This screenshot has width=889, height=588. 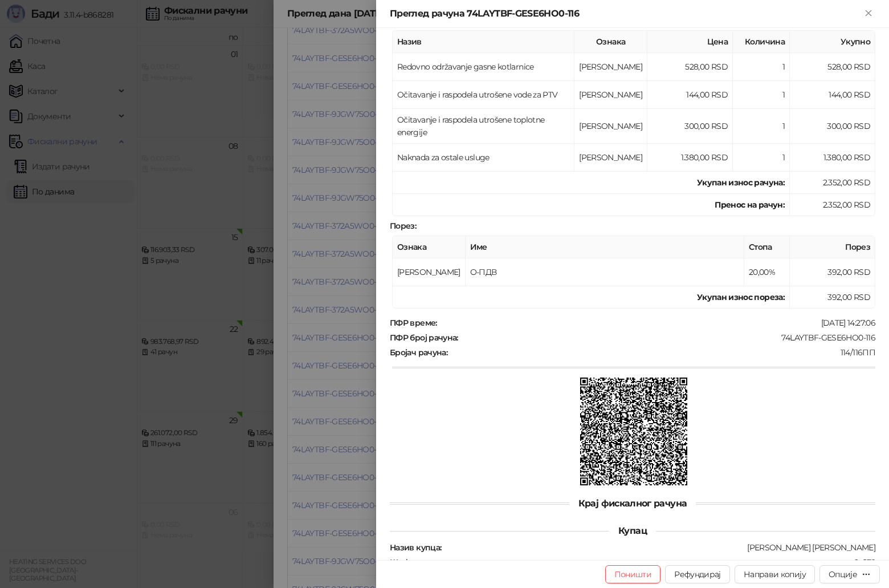 What do you see at coordinates (843, 574) in the screenshot?
I see `div: Опције` at bounding box center [843, 574].